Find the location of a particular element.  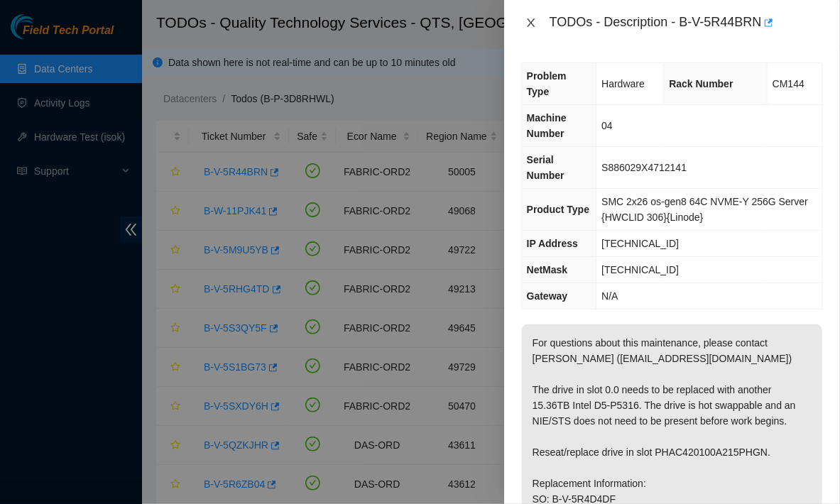

span: Product Type is located at coordinates (558, 209).